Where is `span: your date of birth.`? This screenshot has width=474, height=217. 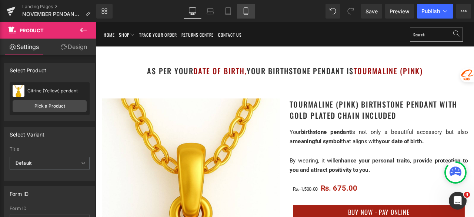
span: your date of birth. is located at coordinates (362, 140).